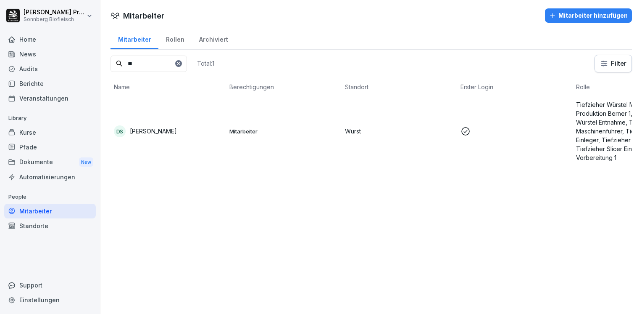 This screenshot has height=314, width=642. What do you see at coordinates (175, 38) in the screenshot?
I see `a: Rollen` at bounding box center [175, 38].